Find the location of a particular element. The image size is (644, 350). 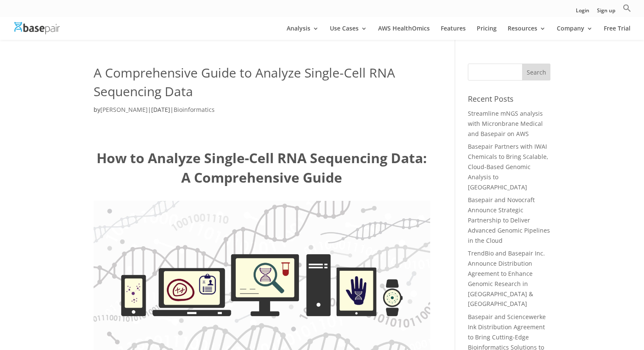

b: How to Analyze Single-Cell RNA Sequencing Data: A Comprehensive Guide is located at coordinates (262, 167).